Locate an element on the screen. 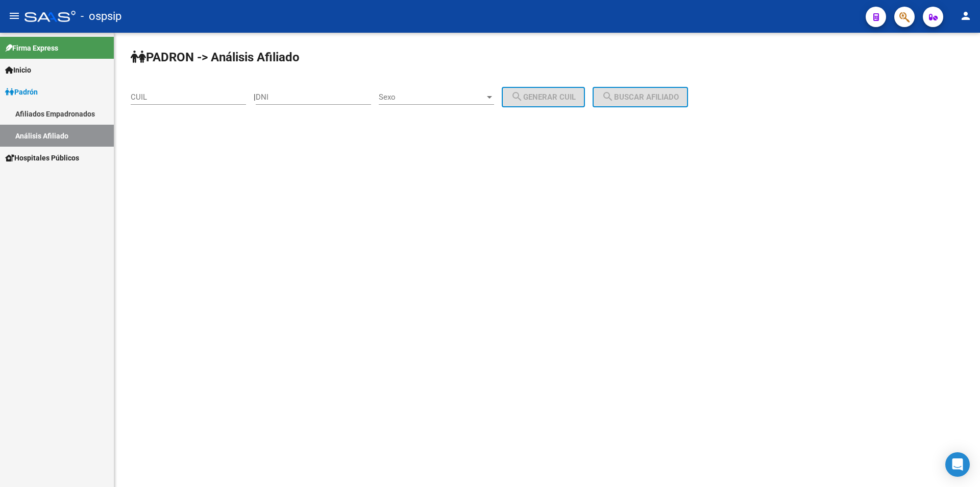  span: Hospitales Públicos is located at coordinates (42, 158).